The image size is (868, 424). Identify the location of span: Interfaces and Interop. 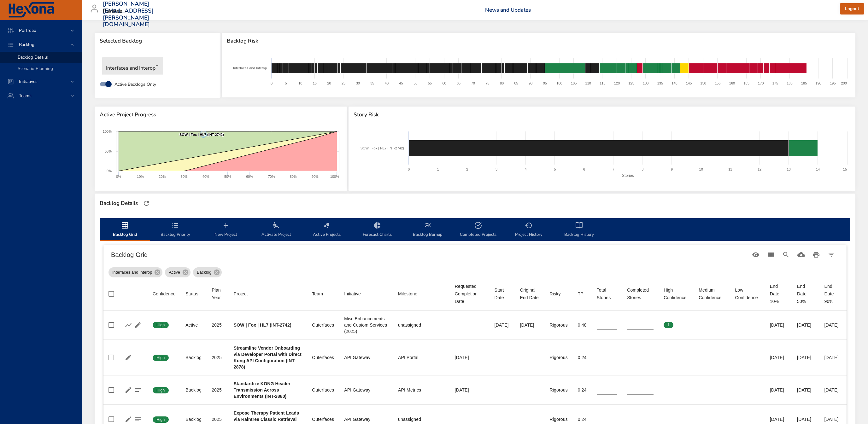
(132, 273).